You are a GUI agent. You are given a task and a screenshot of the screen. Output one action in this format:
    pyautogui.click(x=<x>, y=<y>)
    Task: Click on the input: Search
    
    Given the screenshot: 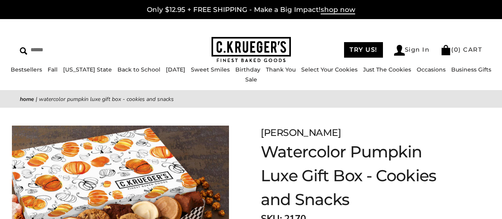 What is the action you would take?
    pyautogui.click(x=73, y=50)
    